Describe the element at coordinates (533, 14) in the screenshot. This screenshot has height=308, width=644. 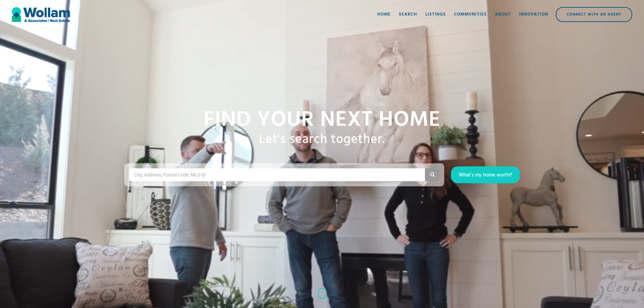
I see `a: Innovation` at that location.